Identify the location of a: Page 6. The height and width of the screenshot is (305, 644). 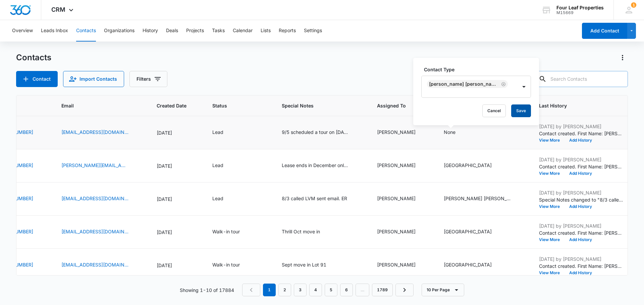
(346, 290).